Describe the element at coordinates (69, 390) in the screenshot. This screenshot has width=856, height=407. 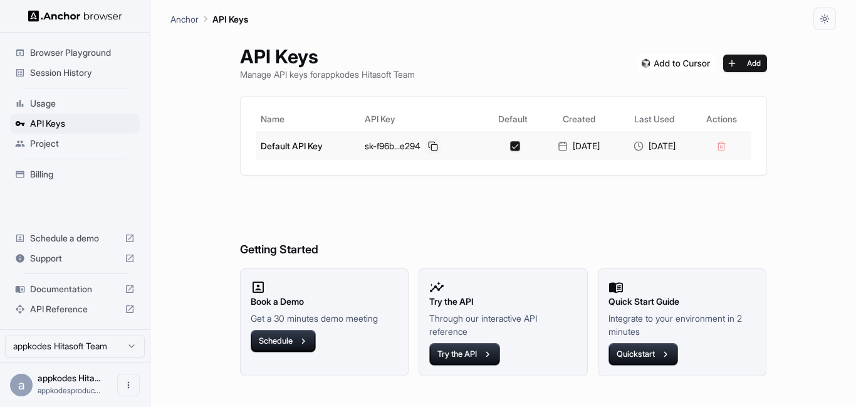
I see `span: appkodesproduct@gmail.com` at that location.